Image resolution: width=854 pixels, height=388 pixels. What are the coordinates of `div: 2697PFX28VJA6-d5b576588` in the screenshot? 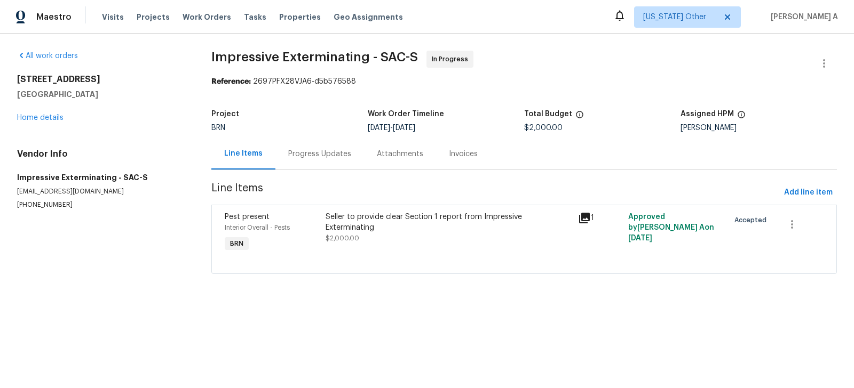 It's located at (524, 82).